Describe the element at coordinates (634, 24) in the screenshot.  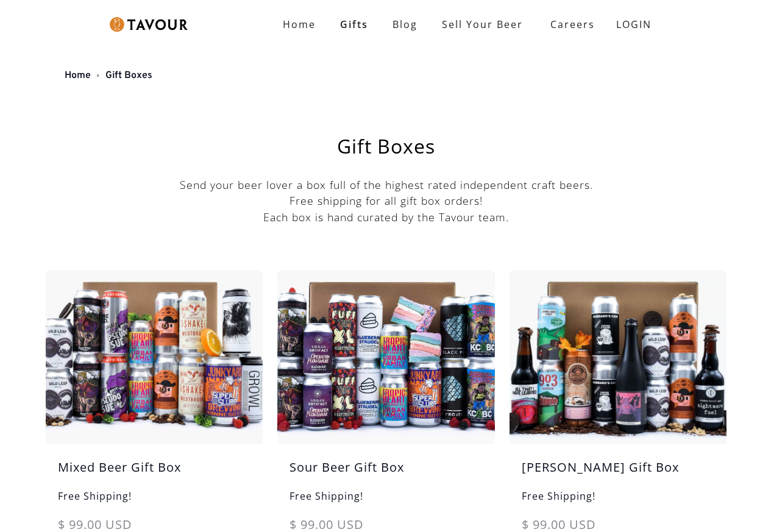
I see `a: LOGIN` at that location.